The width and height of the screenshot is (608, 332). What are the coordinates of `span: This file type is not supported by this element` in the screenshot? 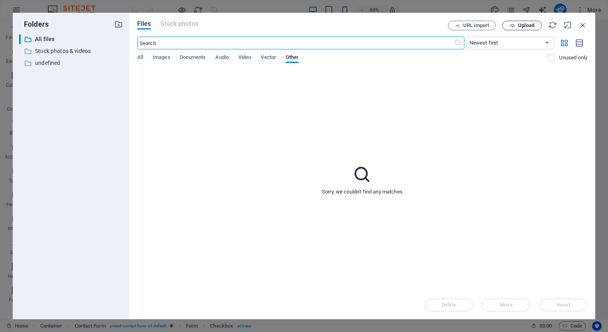 It's located at (179, 24).